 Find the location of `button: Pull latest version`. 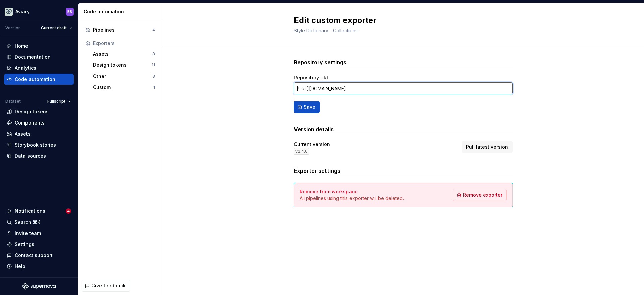

button: Pull latest version is located at coordinates (487, 147).